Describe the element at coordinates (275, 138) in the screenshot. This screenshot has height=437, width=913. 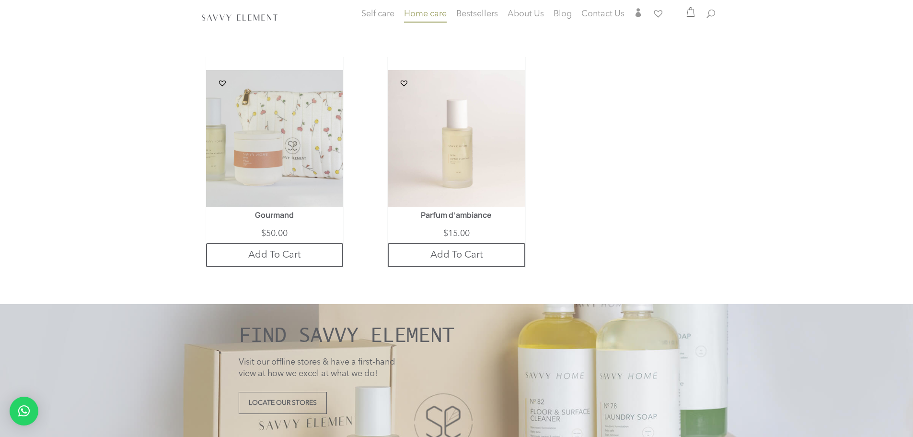
I see `img: Gourmand` at that location.